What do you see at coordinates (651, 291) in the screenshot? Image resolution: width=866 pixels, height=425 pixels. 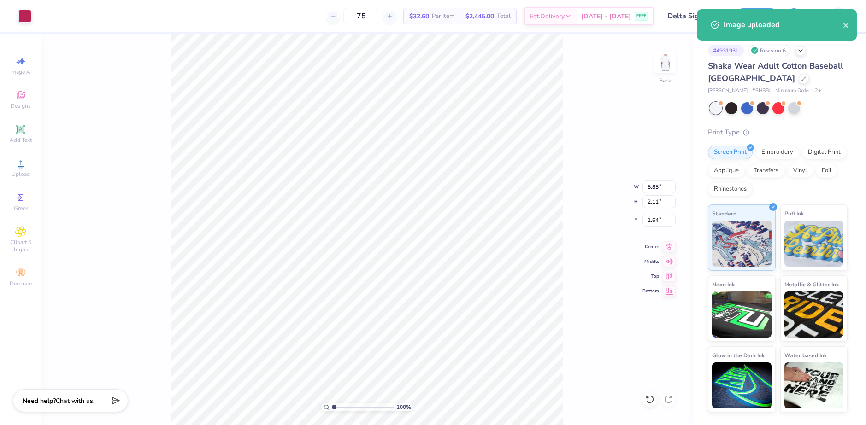 I see `span: Bottom` at bounding box center [651, 291].